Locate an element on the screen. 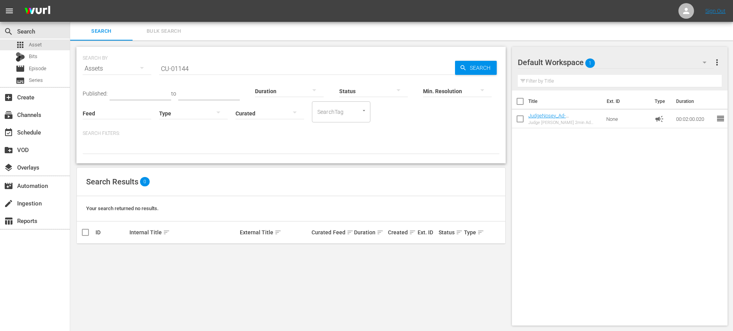 Image resolution: width=733 pixels, height=331 pixels. span: Schedule is located at coordinates (9, 133).